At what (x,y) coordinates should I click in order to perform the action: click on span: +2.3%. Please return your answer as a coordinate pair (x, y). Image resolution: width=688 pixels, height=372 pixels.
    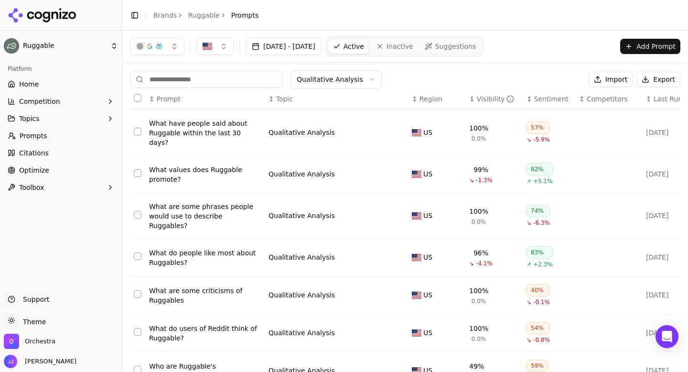
    Looking at the image, I should click on (543, 264).